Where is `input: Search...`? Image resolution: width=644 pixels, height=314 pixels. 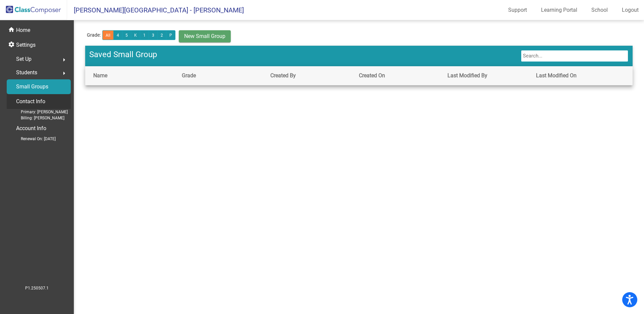
input: Search... is located at coordinates (575, 56).